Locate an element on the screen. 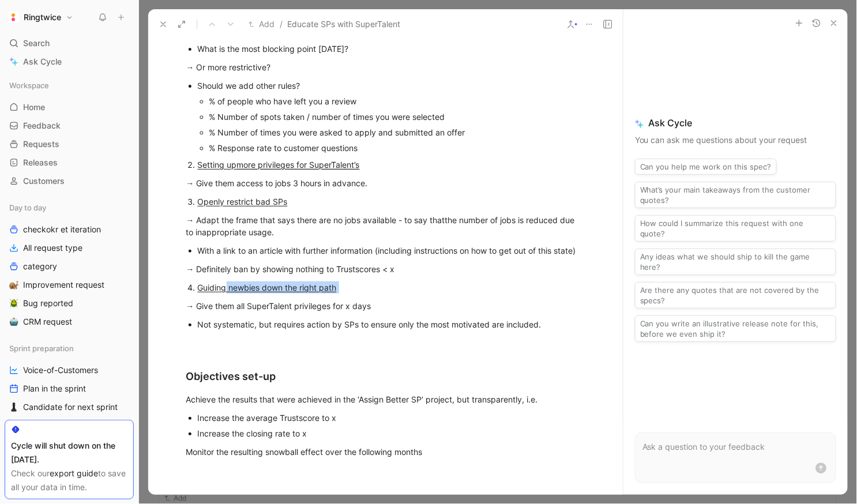 This screenshot has height=504, width=857. a: export guide is located at coordinates (74, 473).